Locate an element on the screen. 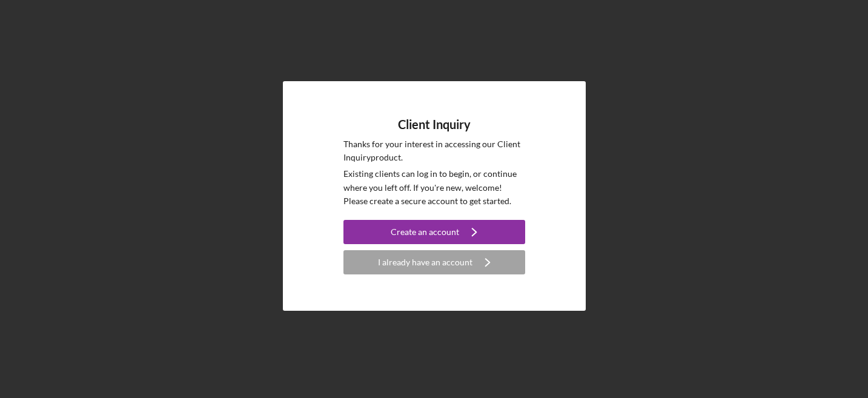 This screenshot has height=398, width=868. a: I already have an account is located at coordinates (434, 262).